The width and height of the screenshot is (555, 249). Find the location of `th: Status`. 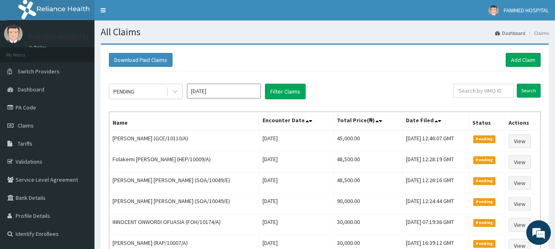

th: Status is located at coordinates (487, 122).